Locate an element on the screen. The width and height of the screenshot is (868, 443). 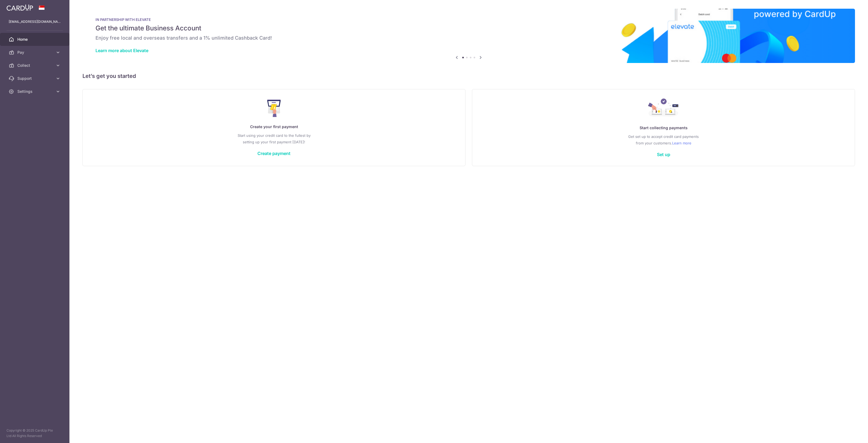
a: Set up is located at coordinates (663, 154).